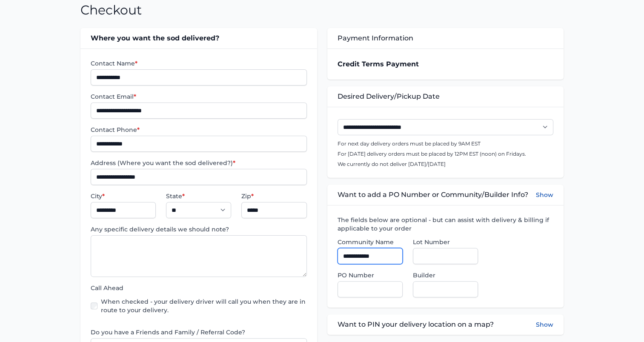 The width and height of the screenshot is (644, 342). I want to click on label: When checked - your delivery driver will call you when they are in route to your delivery., so click(203, 306).